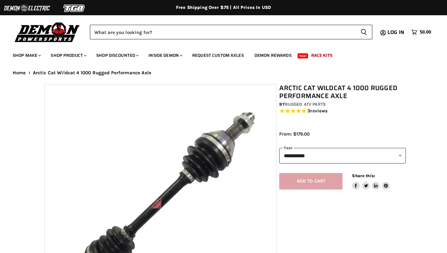 Image resolution: width=447 pixels, height=253 pixels. I want to click on form: Product, so click(231, 32).